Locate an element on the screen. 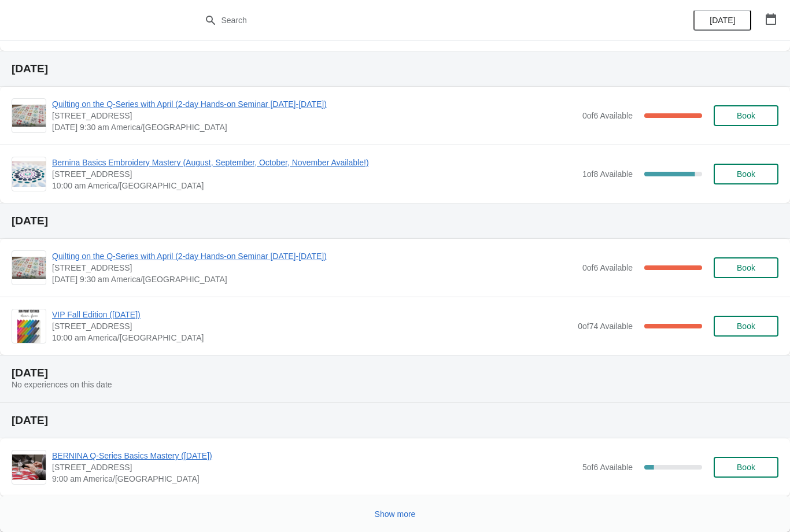 This screenshot has height=532, width=790. img: BERNINA Q-Series Basics Mastery (October 20, 2025) | 1300 Salem Rd SW, Suite 350, Rochester, MN 5... is located at coordinates (29, 466).